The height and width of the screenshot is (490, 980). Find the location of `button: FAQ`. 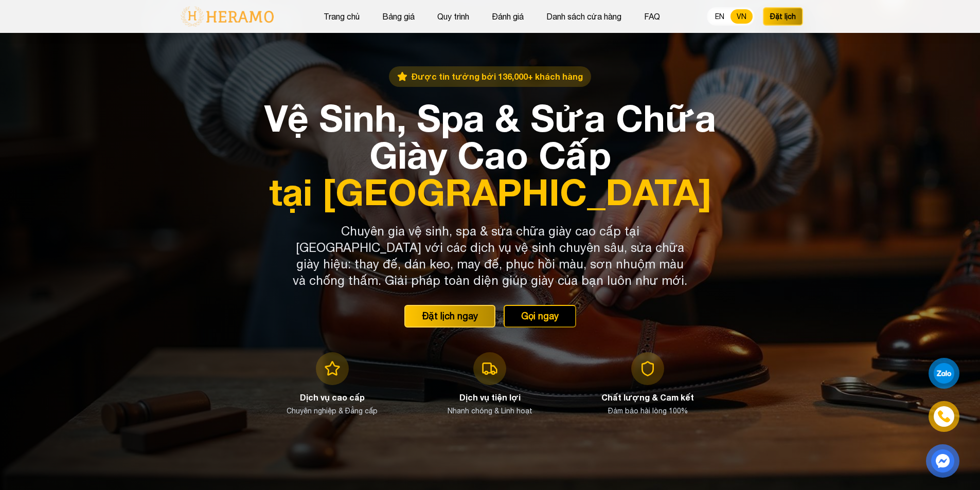

button: FAQ is located at coordinates (652, 16).